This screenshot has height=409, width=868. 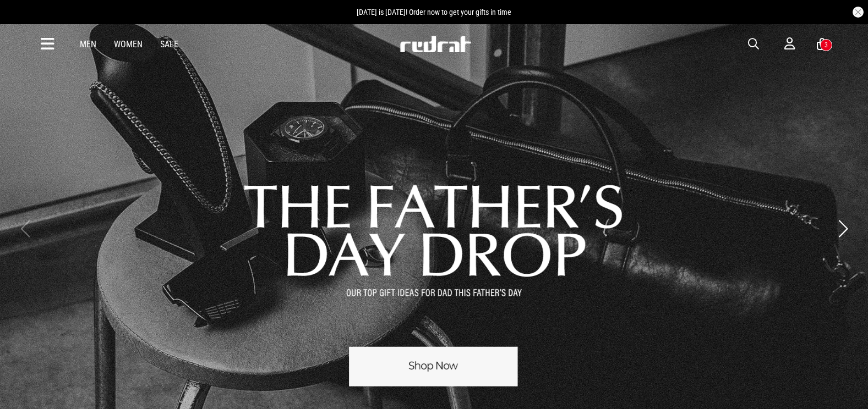 I want to click on div: 3, so click(x=827, y=45).